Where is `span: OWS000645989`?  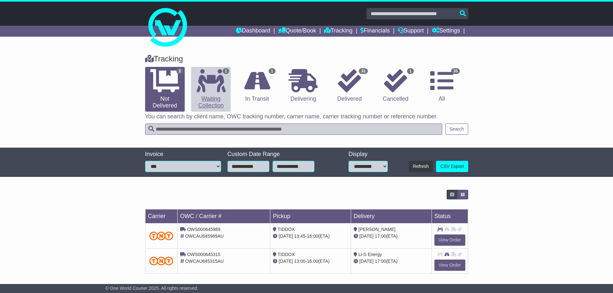 span: OWS000645989 is located at coordinates (204, 229).